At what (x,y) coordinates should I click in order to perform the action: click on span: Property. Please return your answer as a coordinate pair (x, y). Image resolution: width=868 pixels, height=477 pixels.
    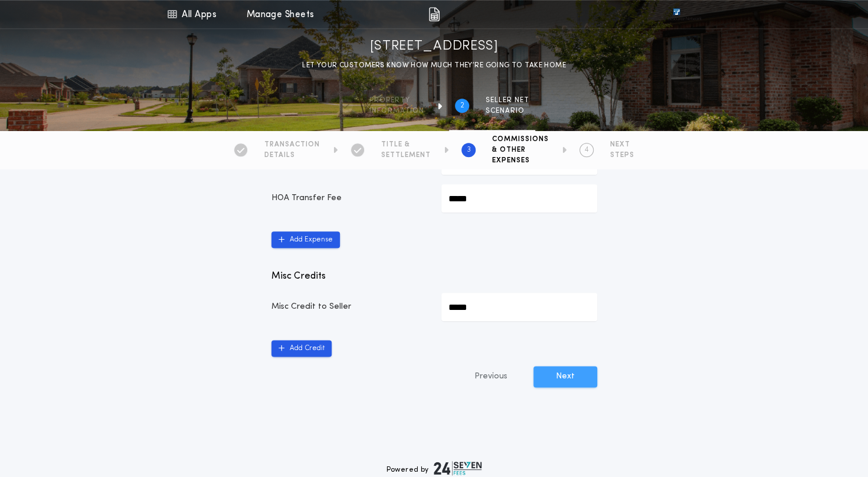
    Looking at the image, I should click on (396, 101).